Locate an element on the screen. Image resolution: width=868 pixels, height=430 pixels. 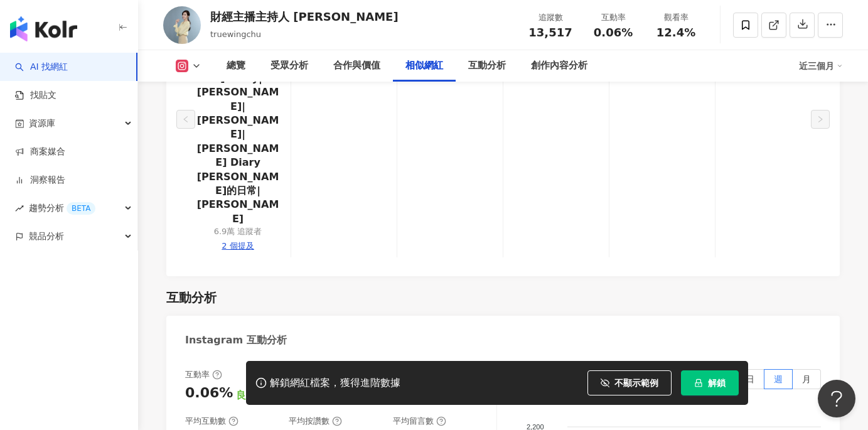
span: 趨勢分析 is located at coordinates (62, 208).